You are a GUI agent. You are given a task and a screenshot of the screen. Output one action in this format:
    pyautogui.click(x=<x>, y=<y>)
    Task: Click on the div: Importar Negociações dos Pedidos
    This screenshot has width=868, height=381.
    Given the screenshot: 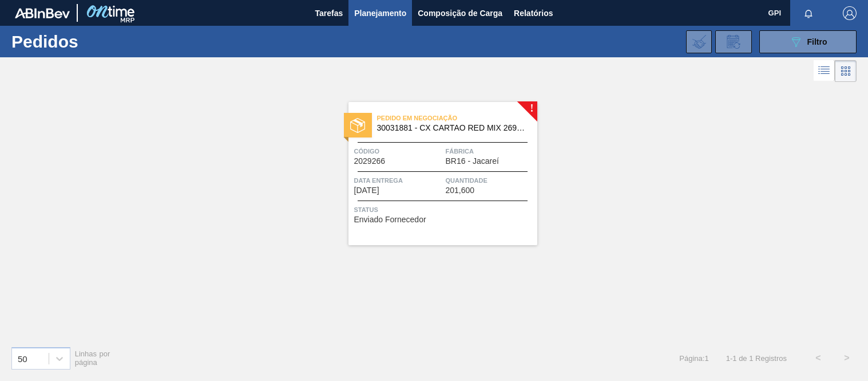 What is the action you would take?
    pyautogui.click(x=699, y=42)
    